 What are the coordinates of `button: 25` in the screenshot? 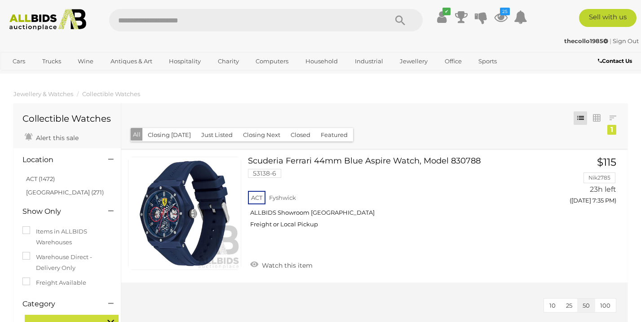 It's located at (569, 306).